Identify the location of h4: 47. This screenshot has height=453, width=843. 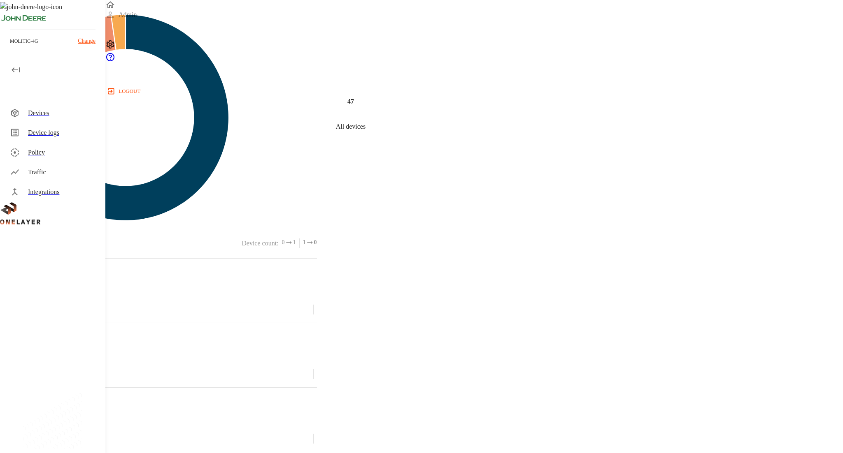
(350, 102).